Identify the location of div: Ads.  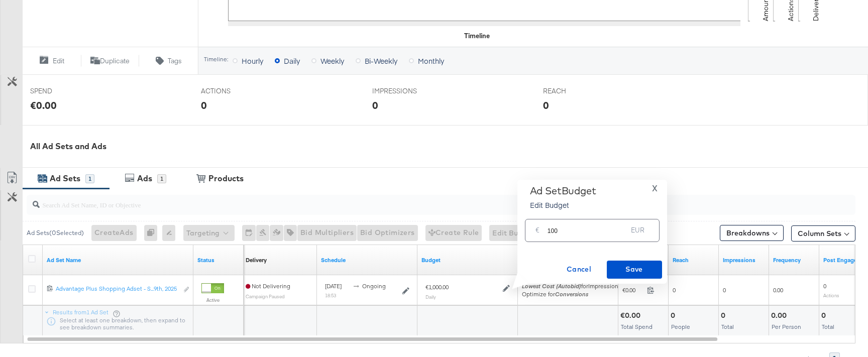
(144, 178).